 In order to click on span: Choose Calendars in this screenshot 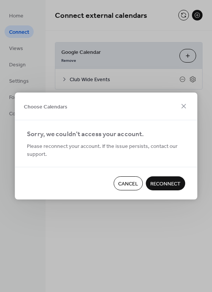, I will do `click(46, 107)`.